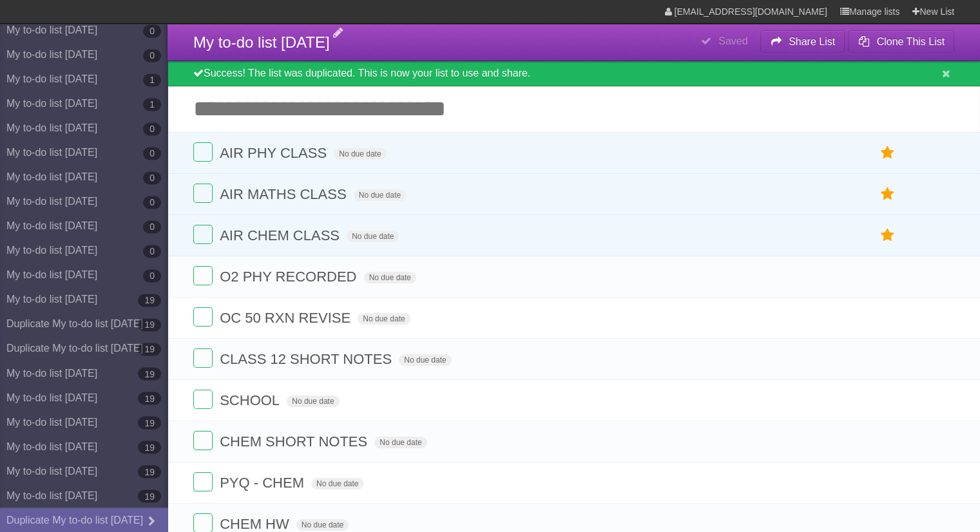 This screenshot has width=980, height=532. What do you see at coordinates (275, 153) in the screenshot?
I see `span: AIR PHY CLASS` at bounding box center [275, 153].